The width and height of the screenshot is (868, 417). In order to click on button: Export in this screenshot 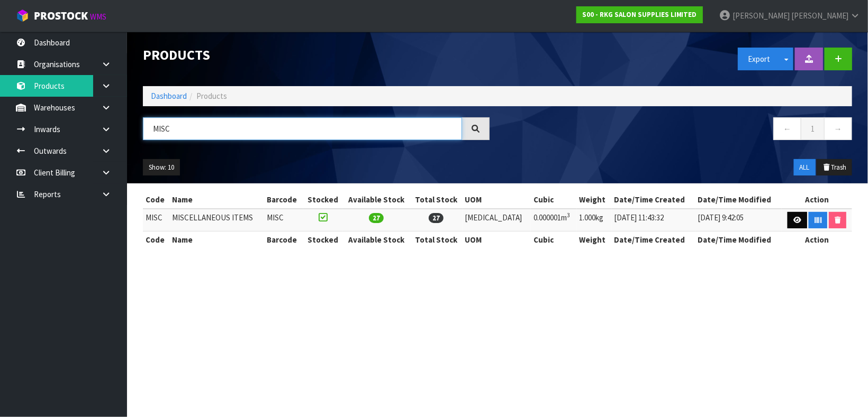, I will do `click(758, 58)`.